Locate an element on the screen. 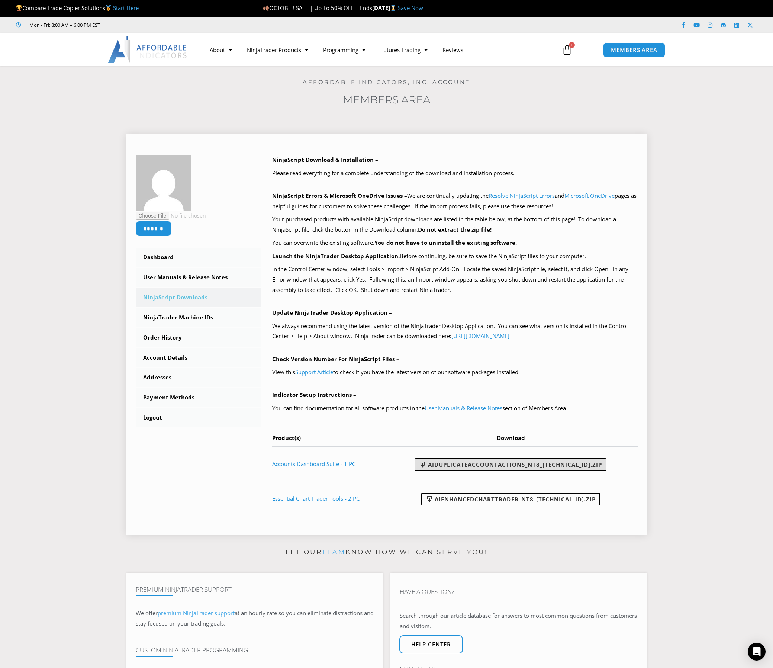 The image size is (773, 668). b: Do not extract the zip file! is located at coordinates (455, 229).